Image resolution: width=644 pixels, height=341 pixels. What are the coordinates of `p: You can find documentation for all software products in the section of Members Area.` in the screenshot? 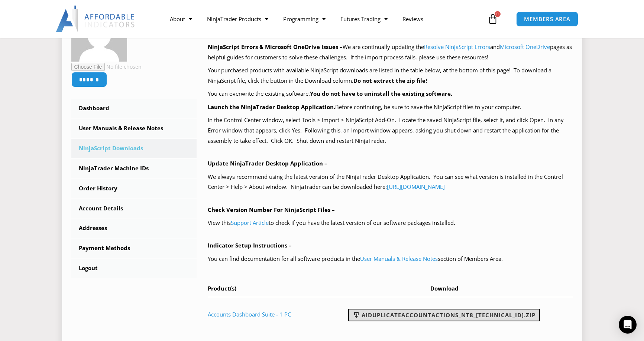 It's located at (390, 259).